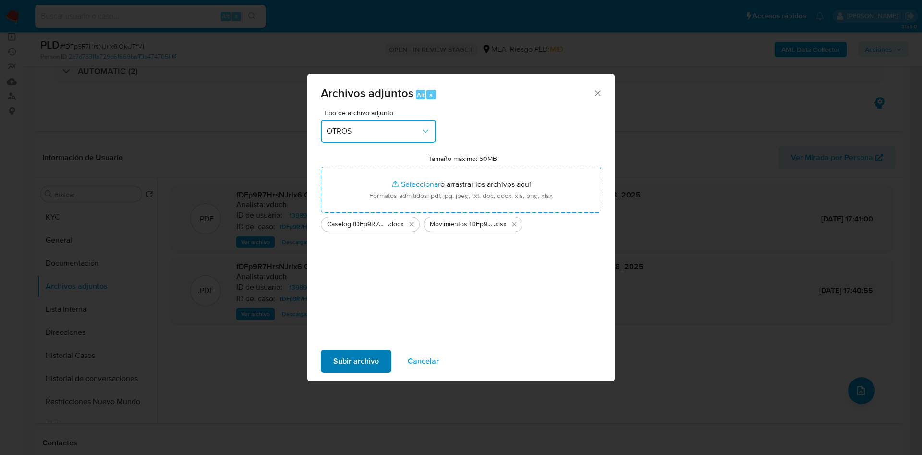  Describe the element at coordinates (367, 93) in the screenshot. I see `span: Archivos adjuntos` at that location.